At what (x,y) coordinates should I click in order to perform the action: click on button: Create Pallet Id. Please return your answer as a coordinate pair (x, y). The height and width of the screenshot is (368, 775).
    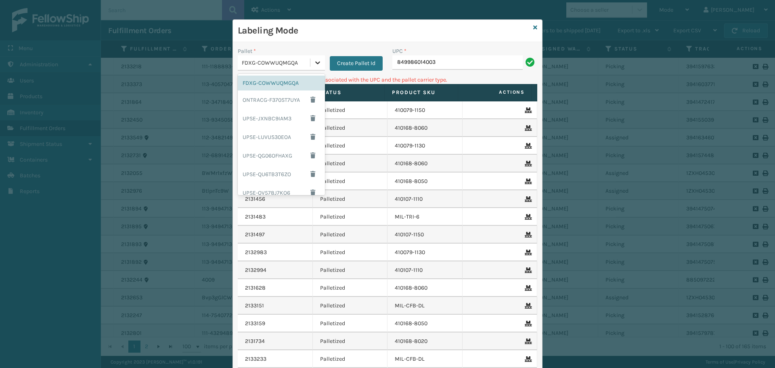
    Looking at the image, I should click on (356, 63).